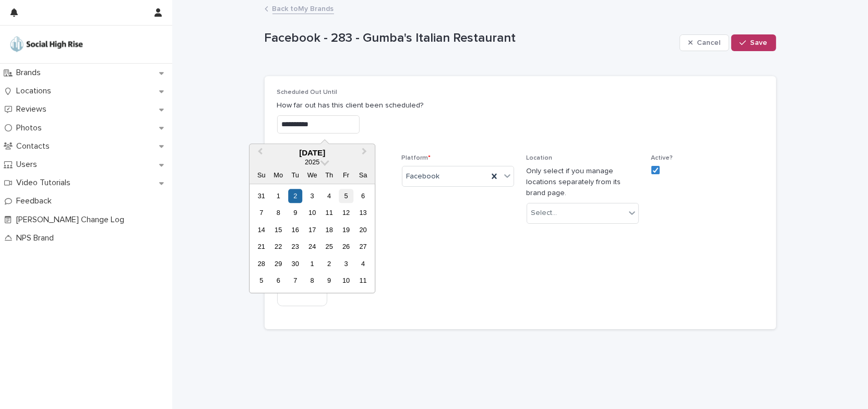  Describe the element at coordinates (46, 45) in the screenshot. I see `img: o5DnuTxEQV6sW9jFYBBf` at that location.